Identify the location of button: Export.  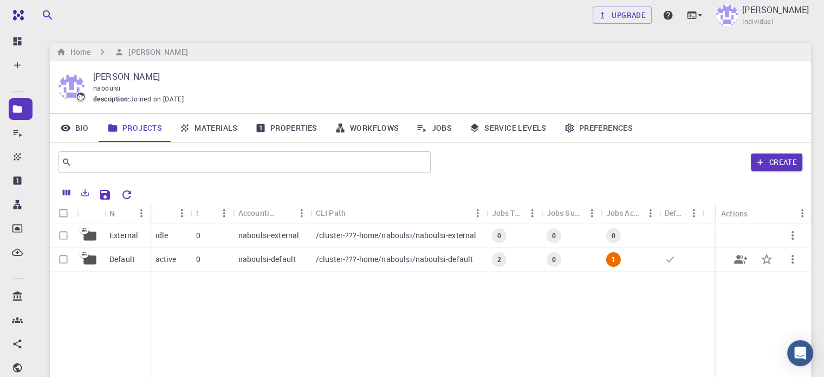
(85, 192).